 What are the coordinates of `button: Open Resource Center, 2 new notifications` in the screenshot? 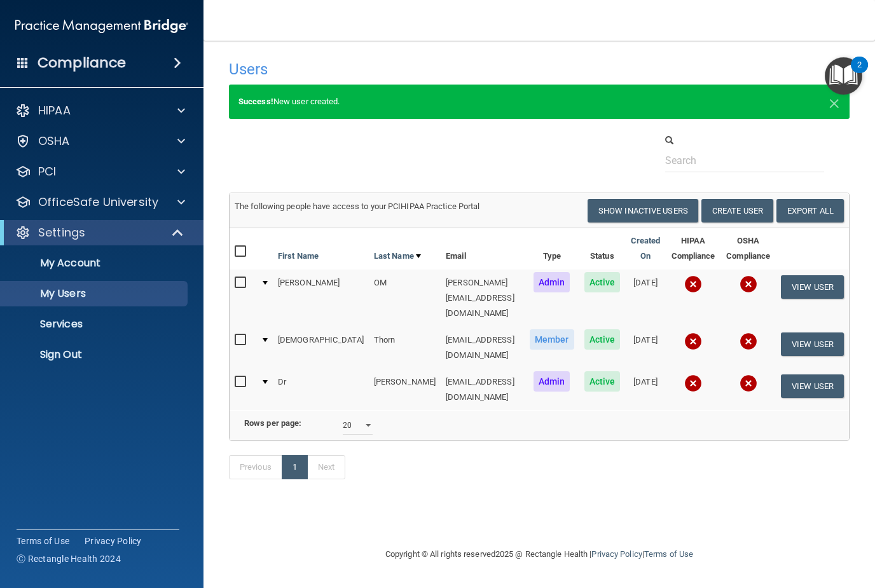 It's located at (843, 76).